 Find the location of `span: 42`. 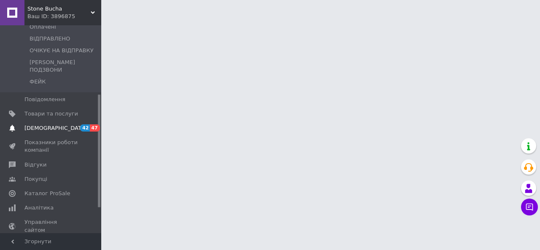

span: 42 is located at coordinates (85, 128).